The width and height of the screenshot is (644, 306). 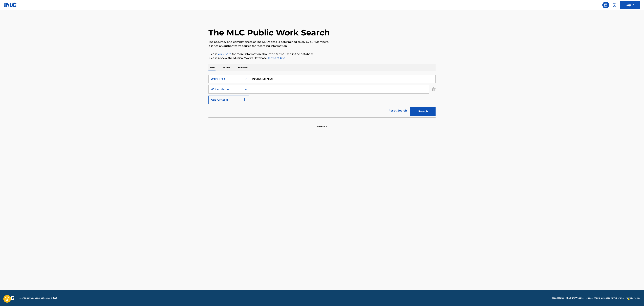 What do you see at coordinates (605, 298) in the screenshot?
I see `a: Musical Works Database Terms of Use` at bounding box center [605, 298].